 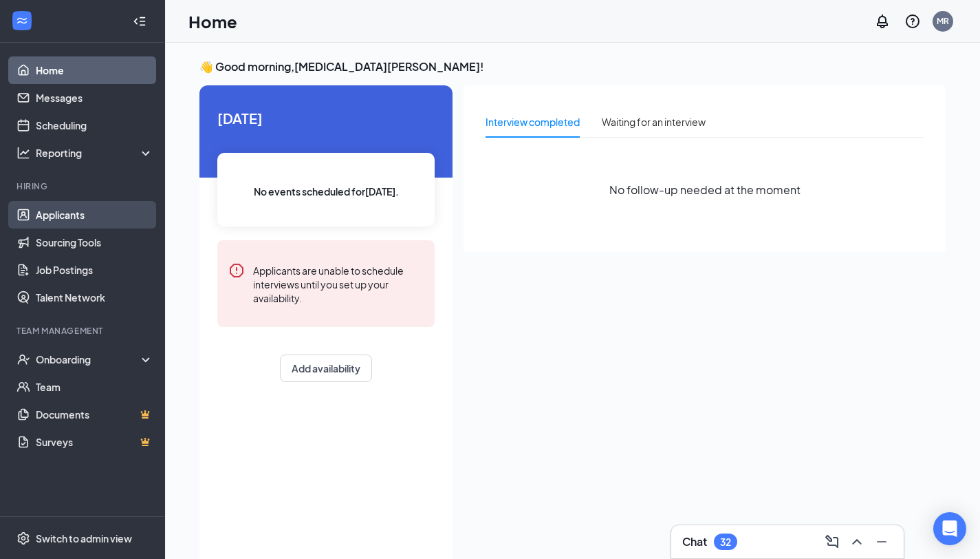 What do you see at coordinates (237, 271) in the screenshot?
I see `svg: Error` at bounding box center [237, 271].